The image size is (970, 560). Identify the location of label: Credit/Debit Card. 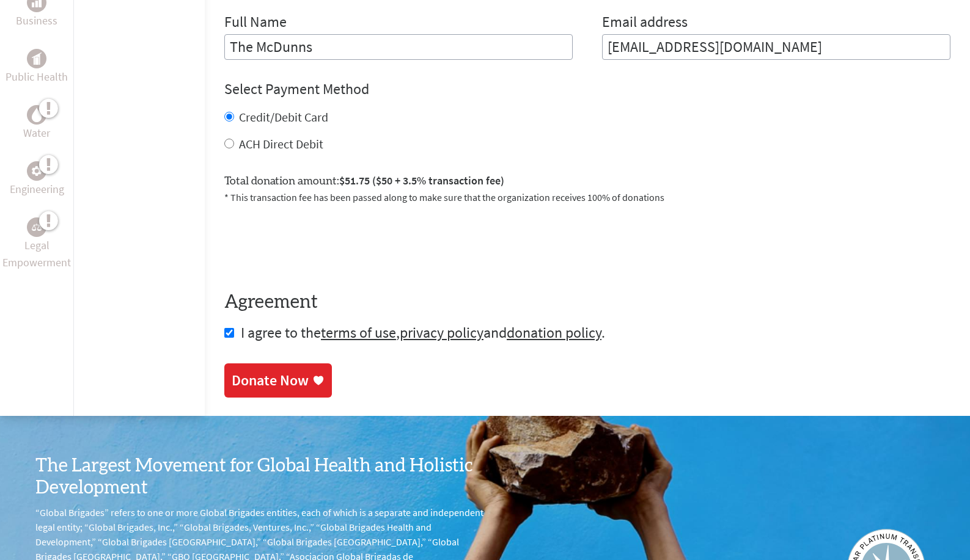
(284, 117).